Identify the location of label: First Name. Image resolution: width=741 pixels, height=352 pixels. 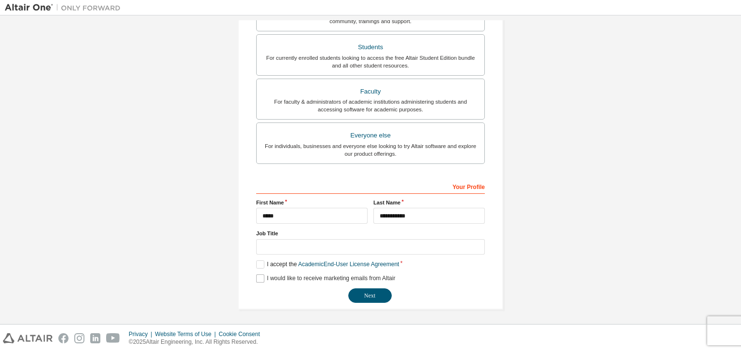
(312, 203).